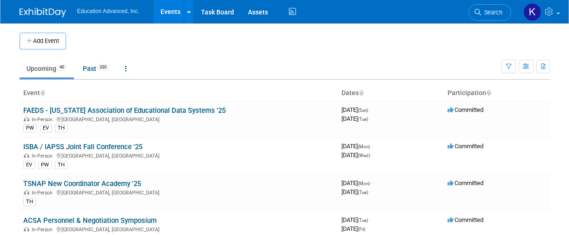 This screenshot has height=235, width=569. What do you see at coordinates (363, 110) in the screenshot?
I see `span: (Sun)` at bounding box center [363, 110].